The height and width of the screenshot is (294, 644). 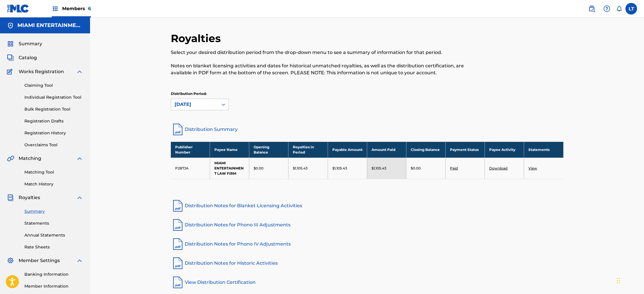 What do you see at coordinates (268, 149) in the screenshot?
I see `th: Opening Balance` at bounding box center [268, 149].